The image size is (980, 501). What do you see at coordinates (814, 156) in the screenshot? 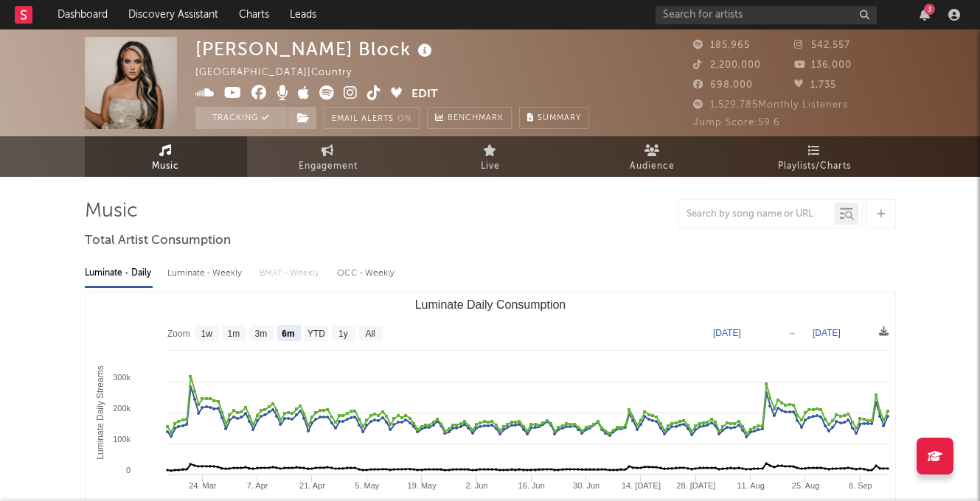
I see `a: Playlists/Charts` at bounding box center [814, 156].